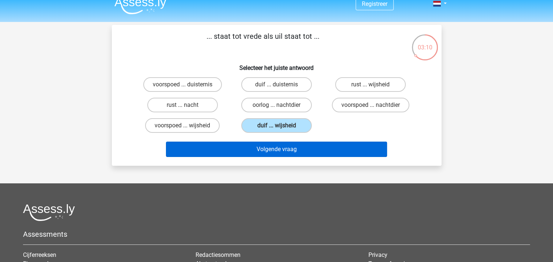  I want to click on h5: Assessments, so click(277, 234).